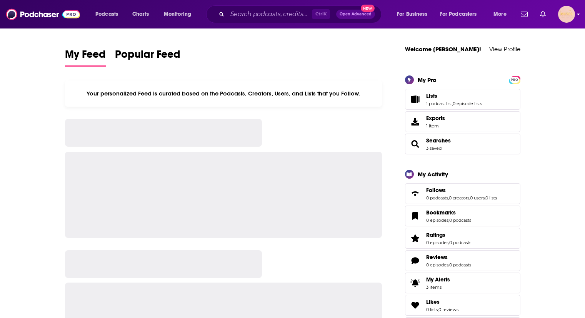 The height and width of the screenshot is (318, 585). Describe the element at coordinates (567, 14) in the screenshot. I see `span: Logged in as MUSESPR` at that location.